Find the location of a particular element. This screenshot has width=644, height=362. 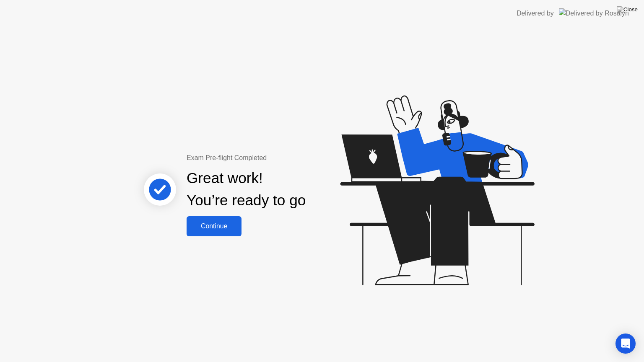

div: Open Intercom Messenger is located at coordinates (626, 344).